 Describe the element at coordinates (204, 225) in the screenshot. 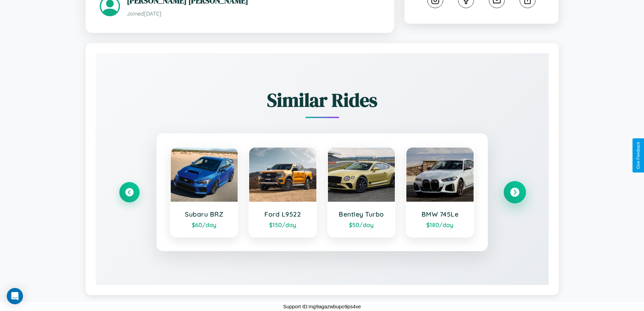

I see `div: $ 60 /day` at that location.